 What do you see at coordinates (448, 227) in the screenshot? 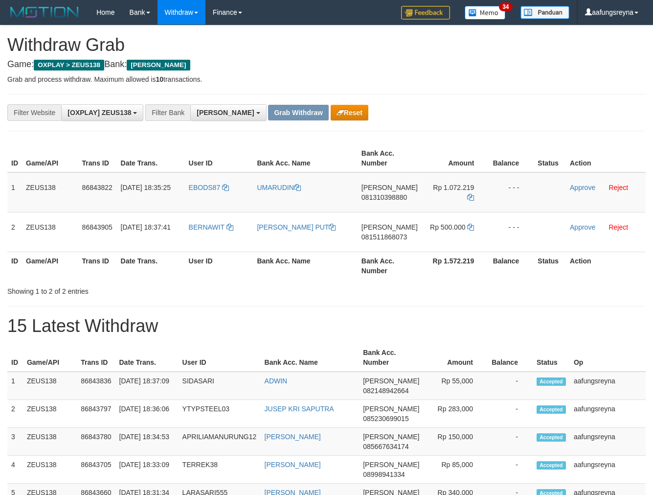
I see `span: Rp 500.000` at bounding box center [448, 227].